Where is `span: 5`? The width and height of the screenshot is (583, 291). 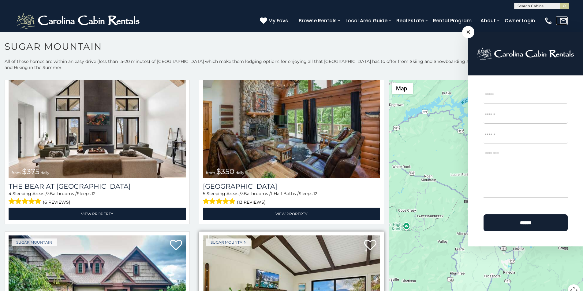
span: 5 is located at coordinates (204, 194).